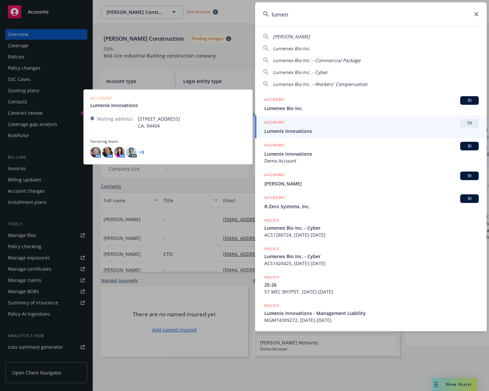  Describe the element at coordinates (371, 127) in the screenshot. I see `a: ACCOUNTTRLumenix Innovations` at that location.